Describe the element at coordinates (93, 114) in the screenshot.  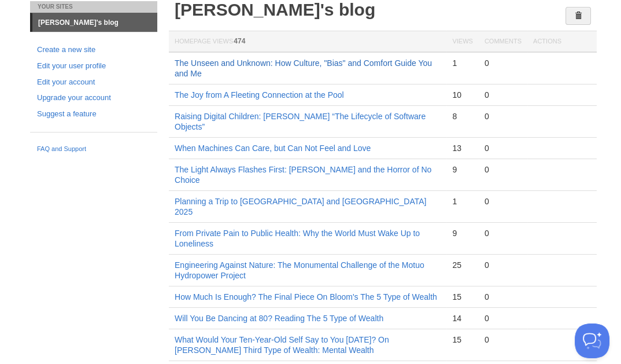
I see `a: Suggest a feature` at that location.